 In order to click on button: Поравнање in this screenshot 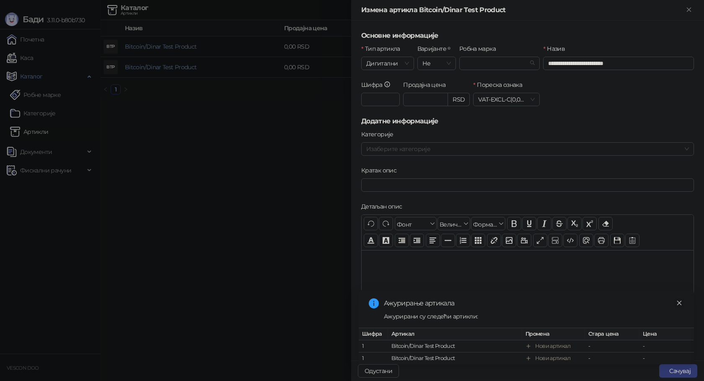, I will do `click(433, 240)`.